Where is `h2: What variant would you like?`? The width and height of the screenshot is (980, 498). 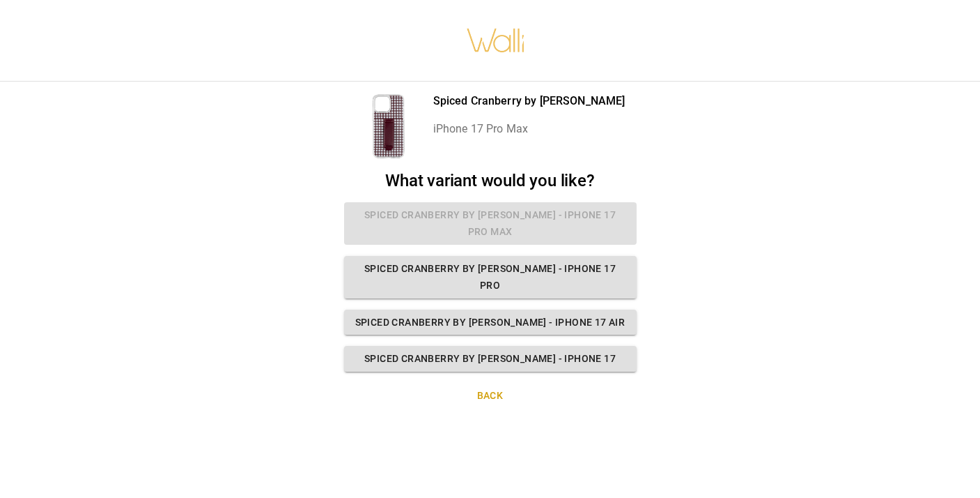 h2: What variant would you like? is located at coordinates (490, 181).